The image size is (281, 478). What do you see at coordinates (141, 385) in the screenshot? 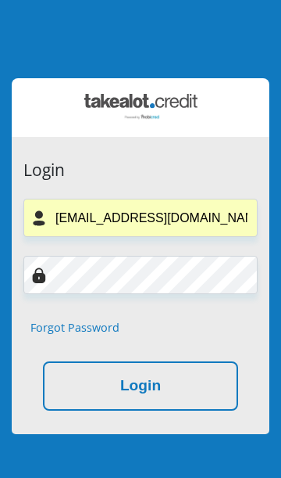
I see `button: Login` at bounding box center [141, 385].